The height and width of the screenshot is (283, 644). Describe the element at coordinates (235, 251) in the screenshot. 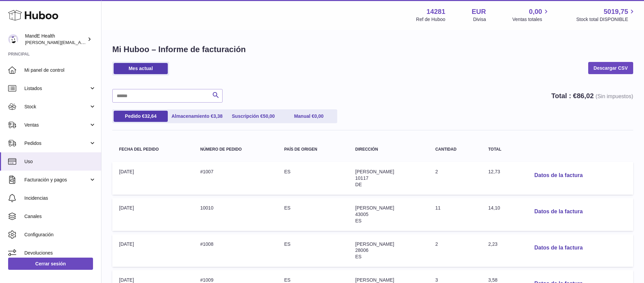

I see `td: #1008` at that location.